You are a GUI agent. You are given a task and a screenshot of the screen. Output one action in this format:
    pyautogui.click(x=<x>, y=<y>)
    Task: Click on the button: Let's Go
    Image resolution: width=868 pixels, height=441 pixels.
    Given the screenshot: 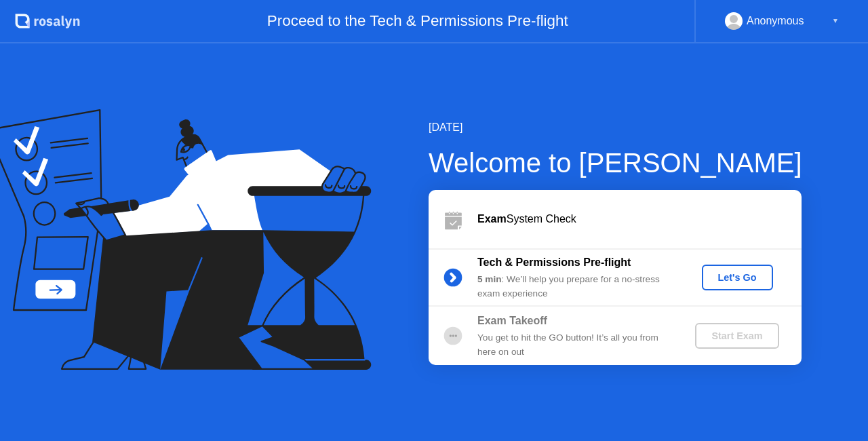 What is the action you would take?
    pyautogui.click(x=737, y=277)
    